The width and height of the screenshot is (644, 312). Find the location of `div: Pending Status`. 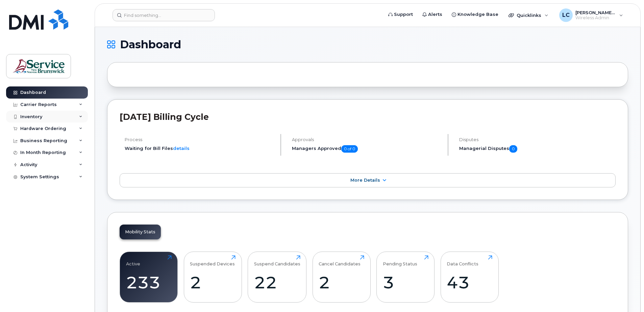

div: Pending Status is located at coordinates (400, 261).